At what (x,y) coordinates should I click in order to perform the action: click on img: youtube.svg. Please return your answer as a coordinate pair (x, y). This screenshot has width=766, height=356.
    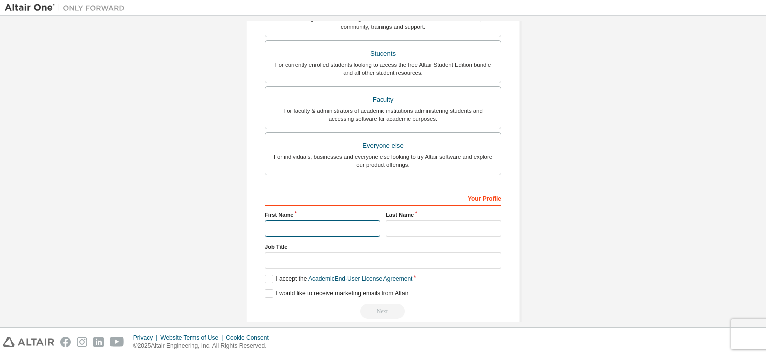
    Looking at the image, I should click on (117, 341).